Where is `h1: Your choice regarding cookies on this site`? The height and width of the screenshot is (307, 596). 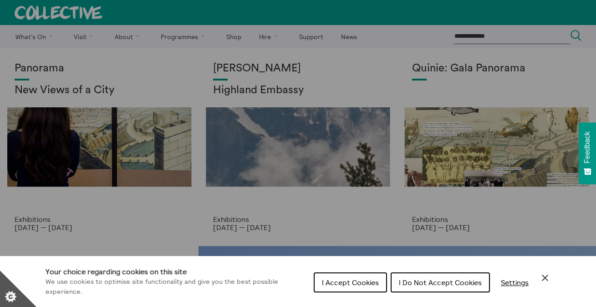
h1: Your choice regarding cookies on this site is located at coordinates (176, 272).